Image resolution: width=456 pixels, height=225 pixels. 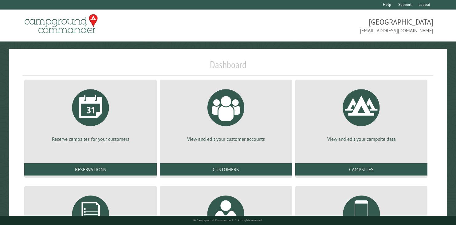 I want to click on p: View and edit your campsite data, so click(x=362, y=139).